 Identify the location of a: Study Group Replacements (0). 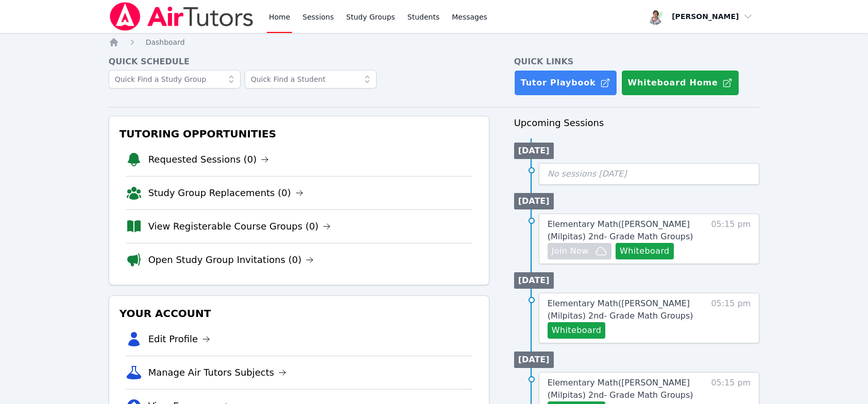
(226, 193).